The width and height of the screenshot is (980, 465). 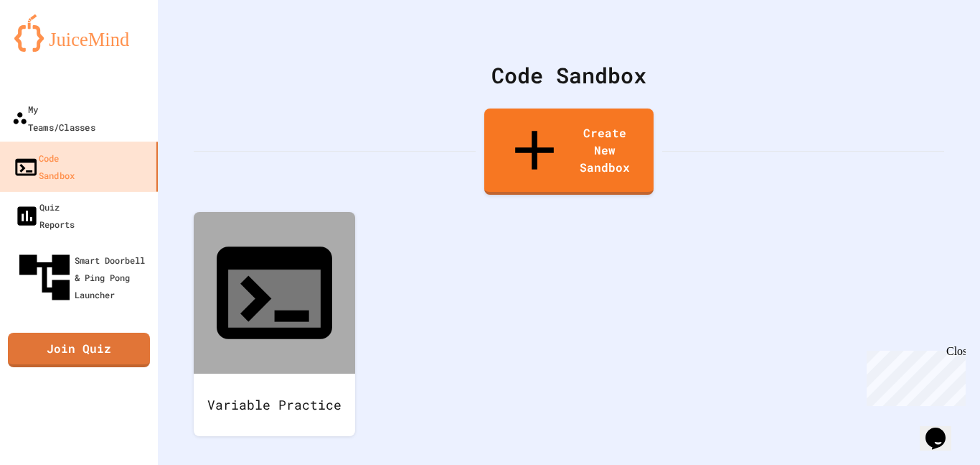 I want to click on div: My Teams/Classes, so click(x=54, y=118).